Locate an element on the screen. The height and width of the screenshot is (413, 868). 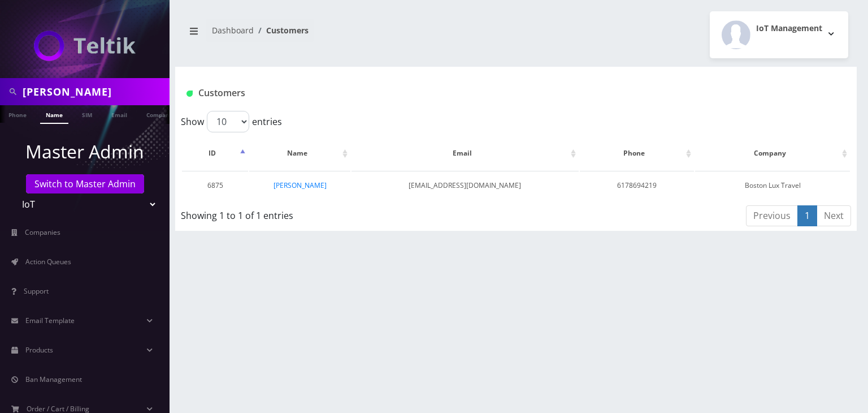
a: 1 is located at coordinates (807, 215).